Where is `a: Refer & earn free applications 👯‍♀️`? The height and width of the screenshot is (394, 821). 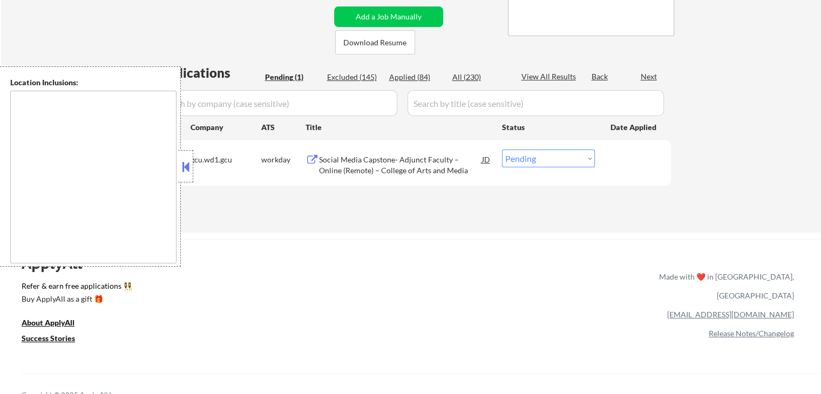
a: Refer & earn free applications 👯‍♀️ is located at coordinates (227, 288).